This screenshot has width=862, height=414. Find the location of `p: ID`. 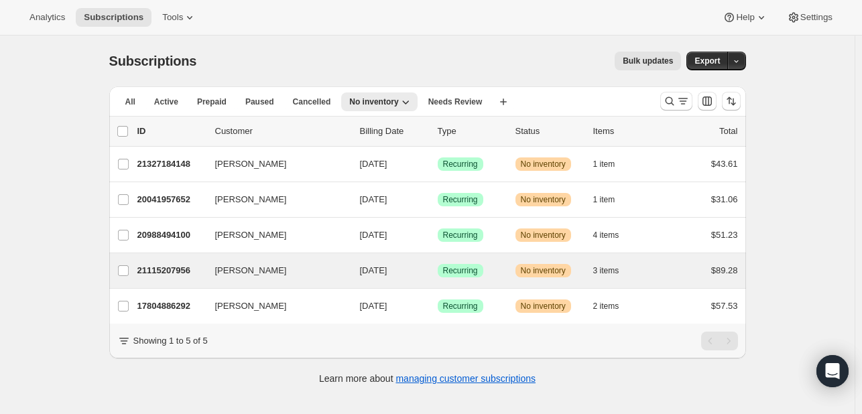

p: ID is located at coordinates (171, 131).